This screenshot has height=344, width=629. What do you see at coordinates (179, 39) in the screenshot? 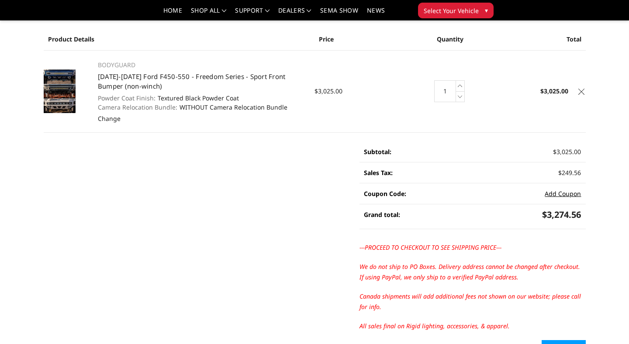
I see `th: Product Details` at bounding box center [179, 39].